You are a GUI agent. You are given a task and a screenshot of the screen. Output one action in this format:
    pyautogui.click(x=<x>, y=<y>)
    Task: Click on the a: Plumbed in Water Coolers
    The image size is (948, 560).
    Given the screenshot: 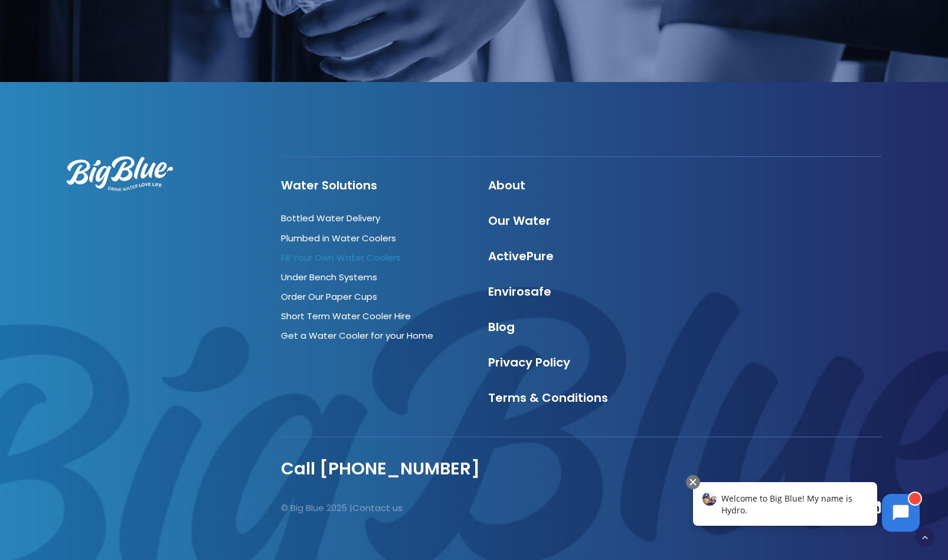 What is the action you would take?
    pyautogui.click(x=338, y=238)
    